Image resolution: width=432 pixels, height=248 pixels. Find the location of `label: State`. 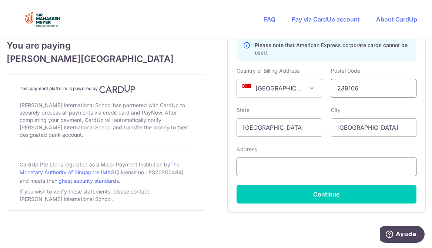

label: State is located at coordinates (243, 110).